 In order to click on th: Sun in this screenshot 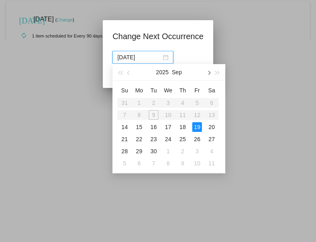, I will do `click(124, 90)`.